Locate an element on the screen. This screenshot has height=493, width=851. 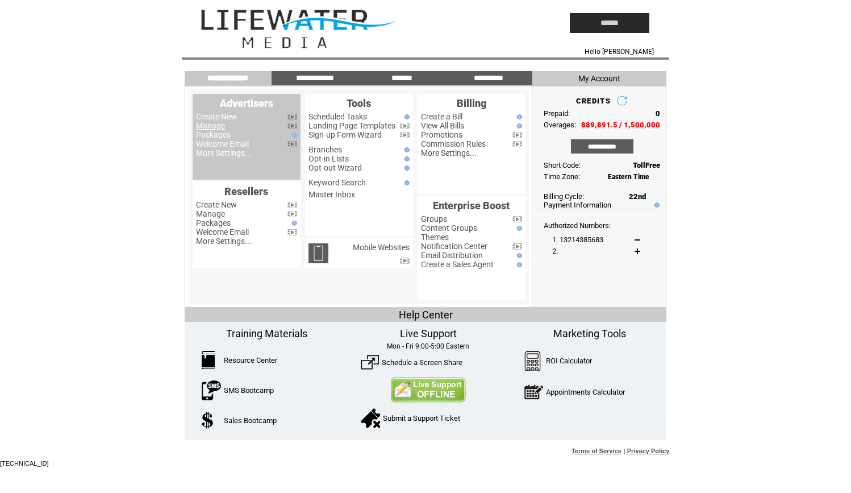
img: Contact Us is located at coordinates (428, 389).